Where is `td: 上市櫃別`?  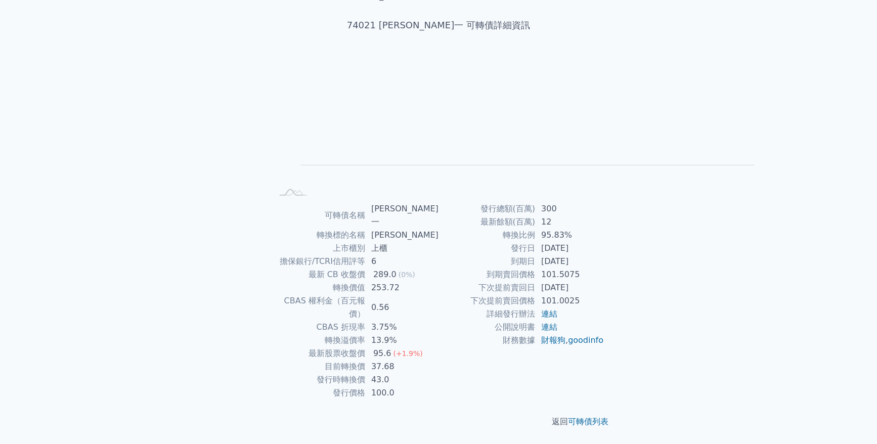
td: 上市櫃別 is located at coordinates (319, 248).